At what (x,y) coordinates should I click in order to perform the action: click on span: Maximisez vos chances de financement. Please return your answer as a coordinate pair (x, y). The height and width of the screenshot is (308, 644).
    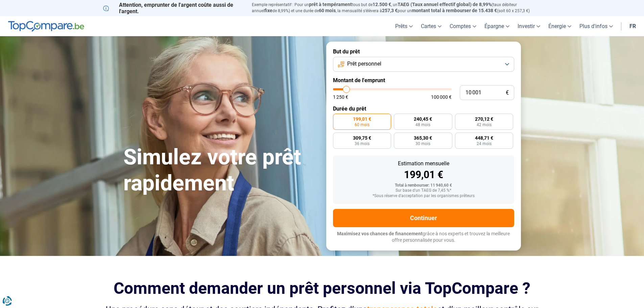
    Looking at the image, I should click on (380, 233).